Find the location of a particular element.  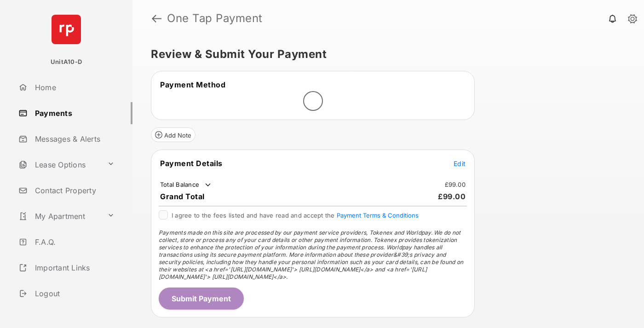

a: Messages & Alerts is located at coordinates (74, 139).